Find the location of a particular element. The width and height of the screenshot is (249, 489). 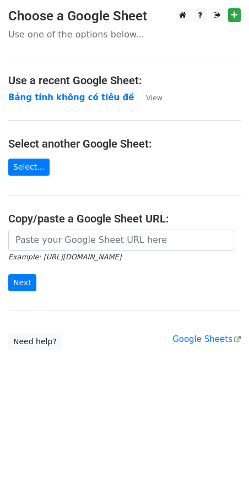

a: Bảng tính không có tiêu đề is located at coordinates (71, 98).